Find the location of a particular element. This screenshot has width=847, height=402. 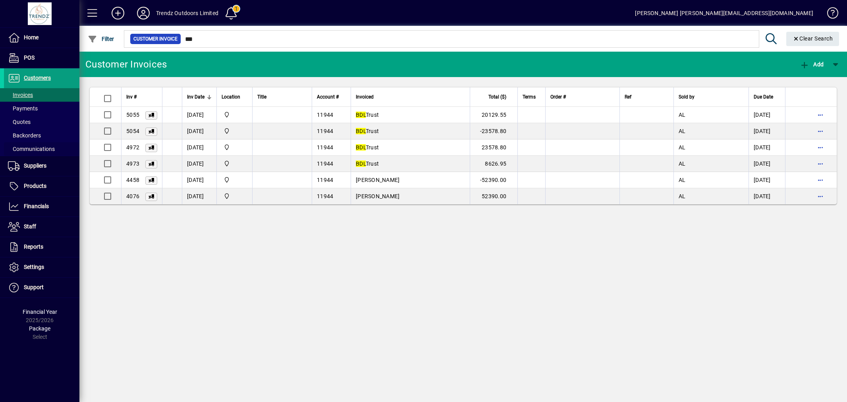

span: 4458 is located at coordinates (133, 180).